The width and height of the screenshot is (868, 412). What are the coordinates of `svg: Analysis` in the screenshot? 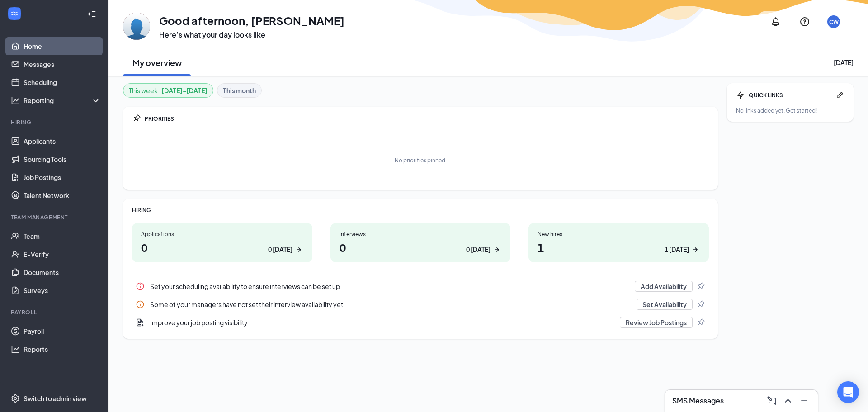 It's located at (15, 100).